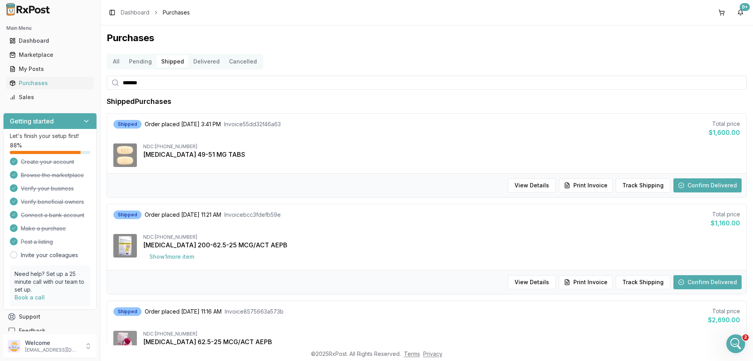 This screenshot has width=753, height=361. What do you see at coordinates (50, 331) in the screenshot?
I see `button: Feedback` at bounding box center [50, 331].